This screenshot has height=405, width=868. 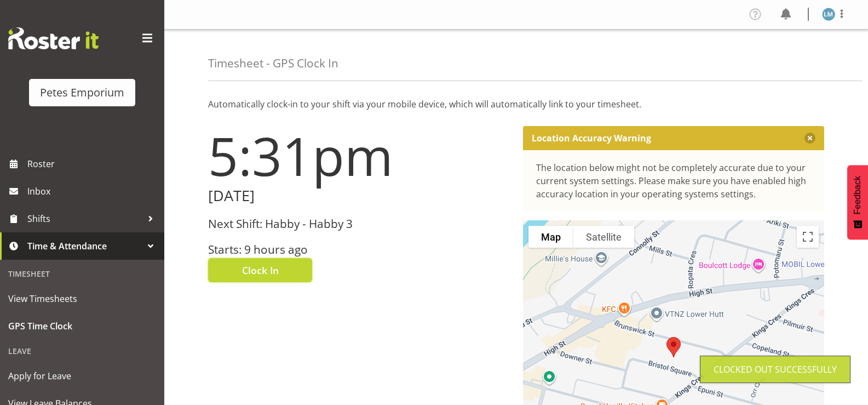 I want to click on span: Inbox, so click(x=93, y=192).